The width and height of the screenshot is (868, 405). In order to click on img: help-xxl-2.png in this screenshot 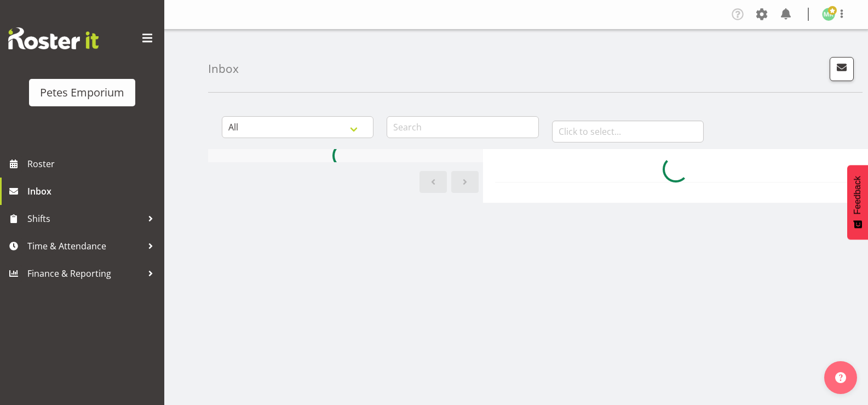, I will do `click(840, 377)`.